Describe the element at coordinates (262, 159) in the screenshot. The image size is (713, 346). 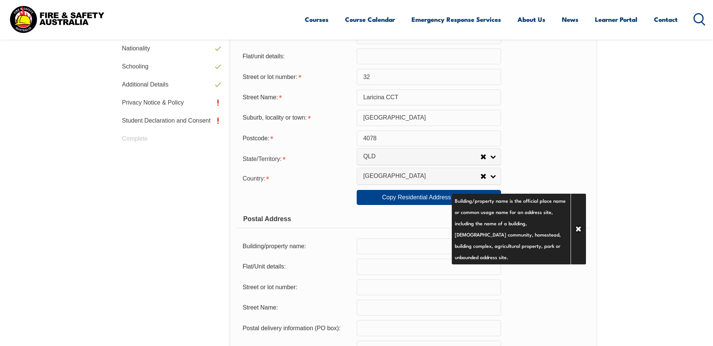
I see `span: State/Territory:` at that location.